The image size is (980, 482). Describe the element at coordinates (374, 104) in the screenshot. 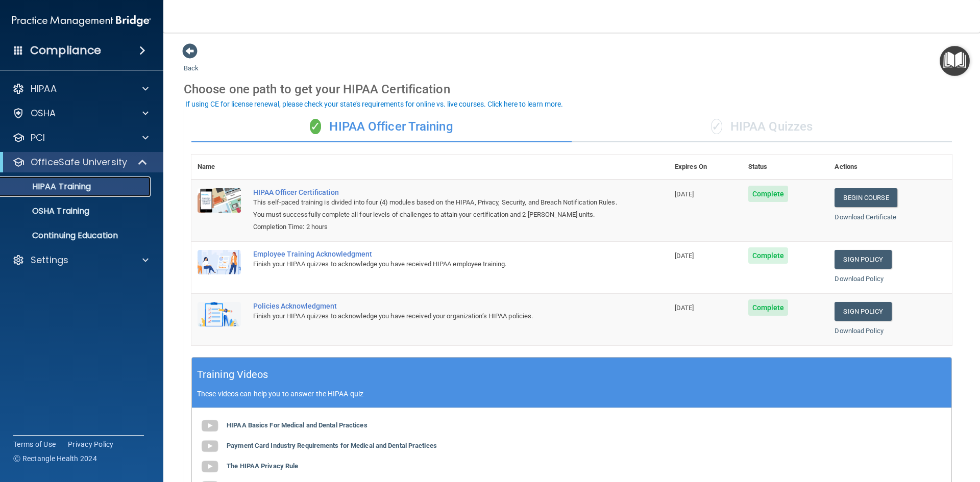

I see `div: If using CE for license renewal, please check your state's requirements for online vs. live cours...` at that location.